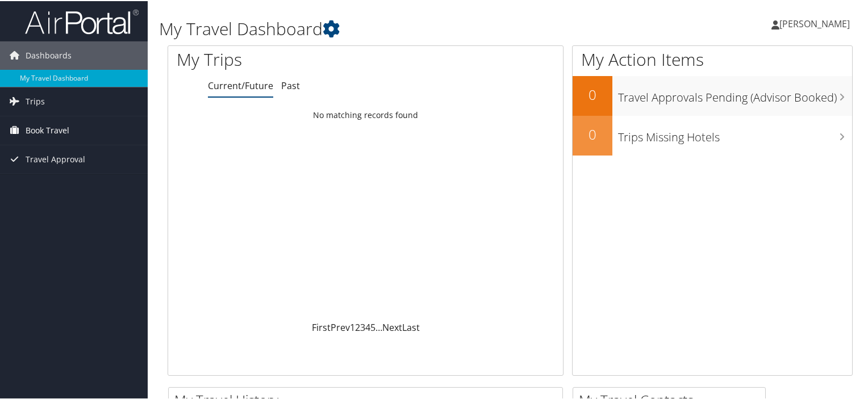 This screenshot has height=399, width=868. I want to click on img: airportal-logo.png, so click(82, 20).